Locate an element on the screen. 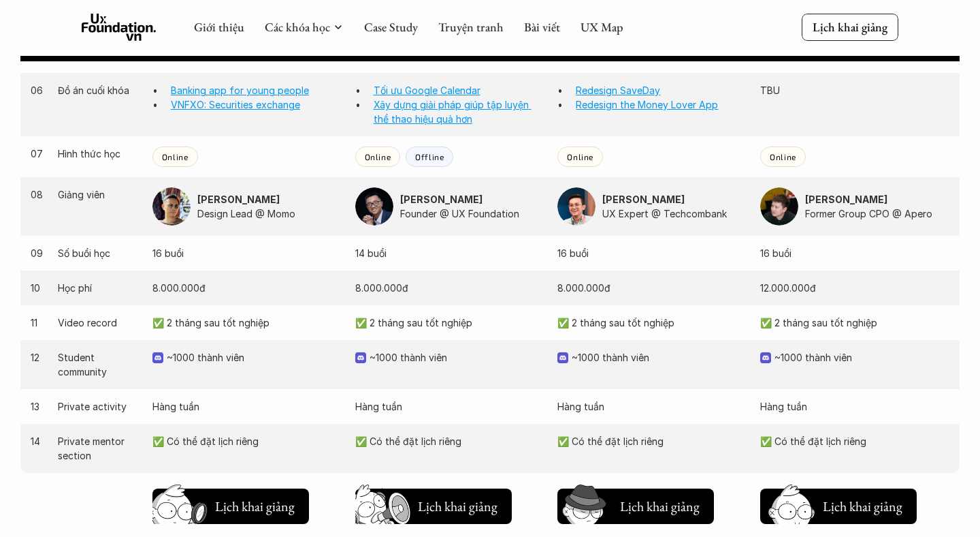 The image size is (980, 537). p: Số buổi học is located at coordinates (98, 253).